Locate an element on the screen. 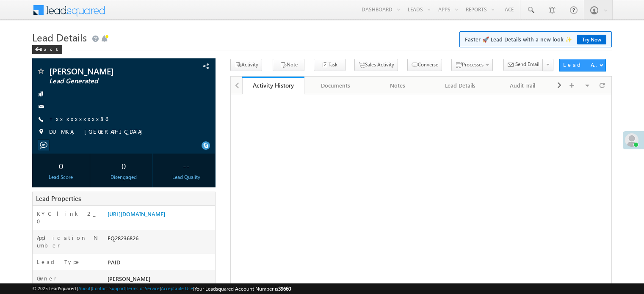 The width and height of the screenshot is (644, 294). div: PAID is located at coordinates (160, 264).